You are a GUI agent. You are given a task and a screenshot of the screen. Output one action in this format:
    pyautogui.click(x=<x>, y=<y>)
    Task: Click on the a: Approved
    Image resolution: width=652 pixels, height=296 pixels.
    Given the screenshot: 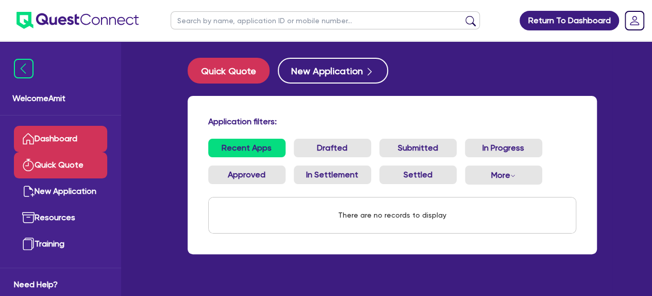 What is the action you would take?
    pyautogui.click(x=247, y=175)
    